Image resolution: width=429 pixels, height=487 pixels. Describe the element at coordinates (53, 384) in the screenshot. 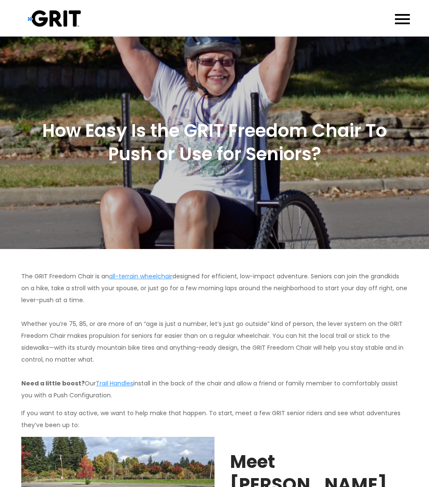

I see `strong: Need a little boost?` at that location.